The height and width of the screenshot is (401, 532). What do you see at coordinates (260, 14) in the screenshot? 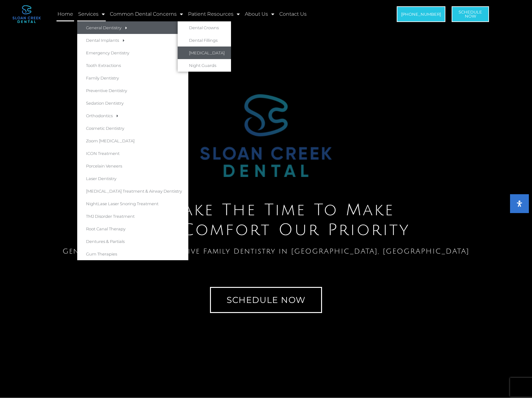
I see `a: About Us` at bounding box center [260, 14].